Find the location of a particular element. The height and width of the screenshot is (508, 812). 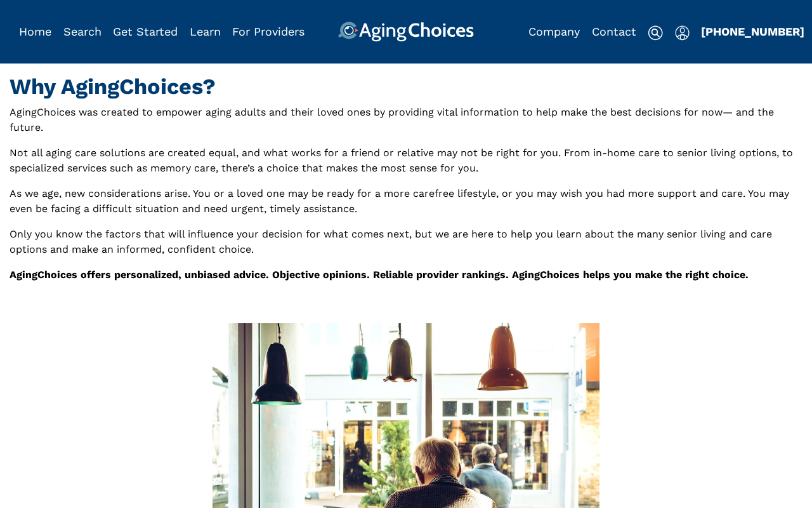

a: Search is located at coordinates (82, 31).